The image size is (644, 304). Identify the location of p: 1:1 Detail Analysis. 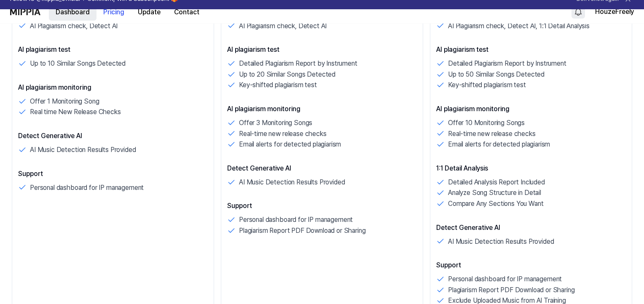
(531, 169).